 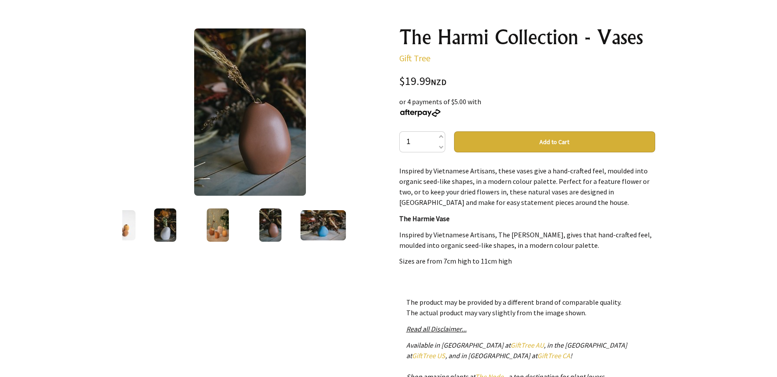 I want to click on div: $19.99, so click(x=527, y=82).